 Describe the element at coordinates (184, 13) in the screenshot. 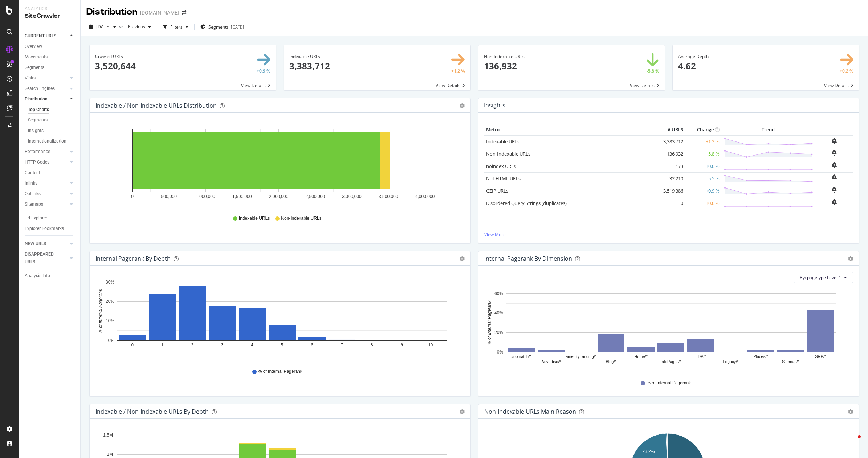

I see `div: arrow-right-arrow-left` at that location.